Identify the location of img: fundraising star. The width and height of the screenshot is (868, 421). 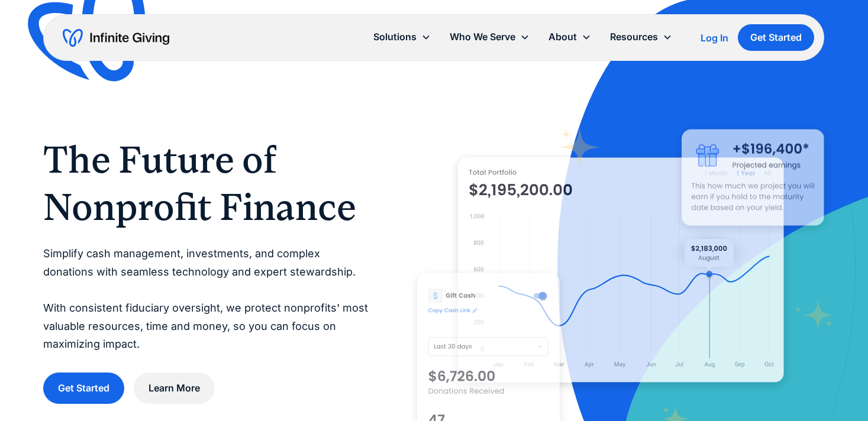
(814, 316).